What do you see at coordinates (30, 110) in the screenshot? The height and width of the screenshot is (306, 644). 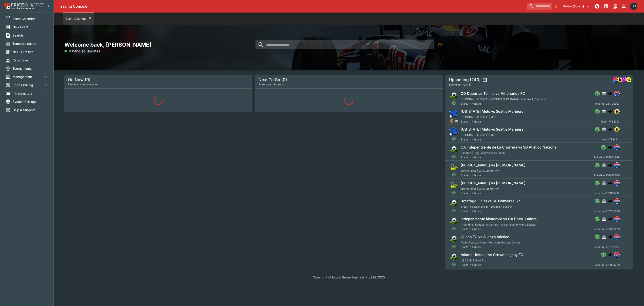 I see `span: Help & Support` at bounding box center [30, 110].